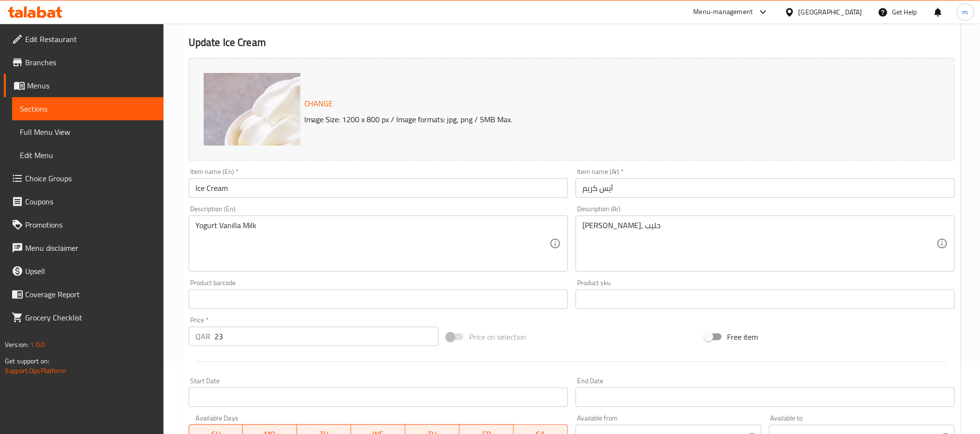 Image resolution: width=980 pixels, height=434 pixels. Describe the element at coordinates (84, 39) in the screenshot. I see `a: Edit Restaurant` at that location.